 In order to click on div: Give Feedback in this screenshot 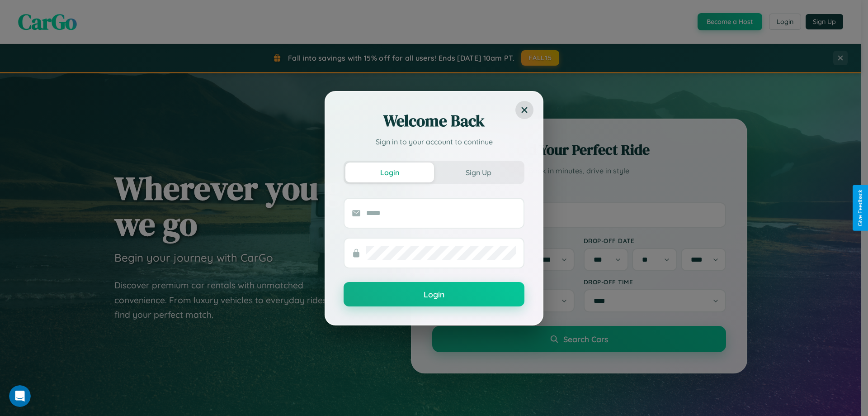, I will do `click(861, 208)`.